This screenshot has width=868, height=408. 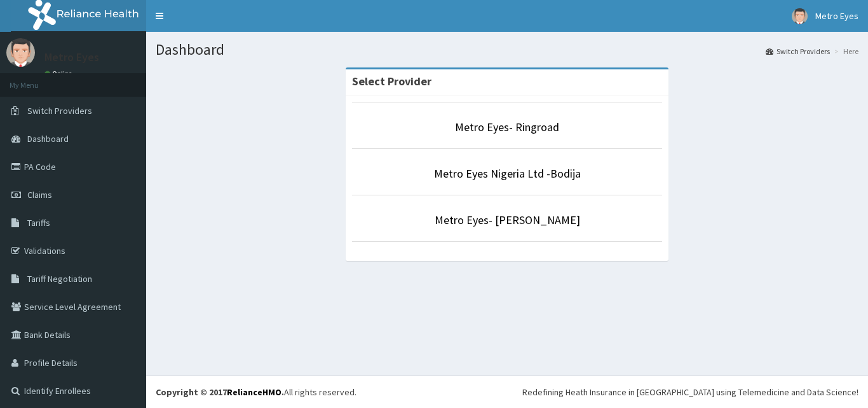 What do you see at coordinates (507, 173) in the screenshot?
I see `a: Metro Eyes Nigeria Ltd -Bodija` at bounding box center [507, 173].